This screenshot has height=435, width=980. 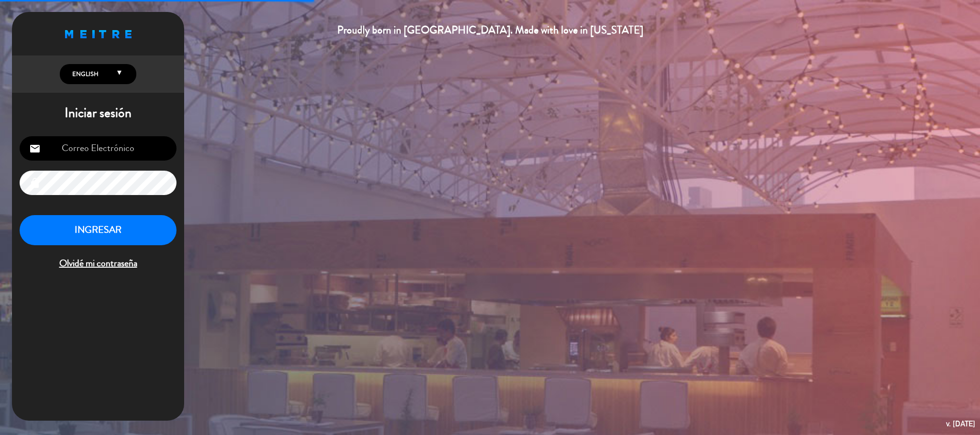 I want to click on button: INGRESAR, so click(x=98, y=230).